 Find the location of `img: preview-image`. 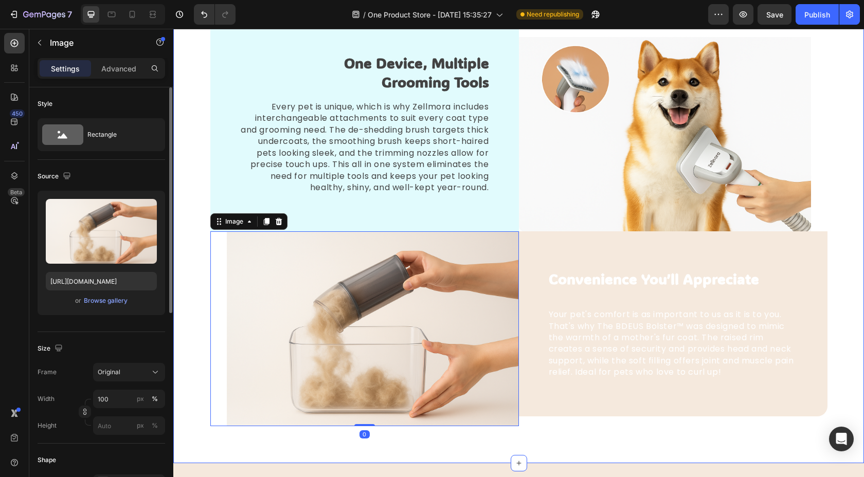

img: preview-image is located at coordinates (101, 232).